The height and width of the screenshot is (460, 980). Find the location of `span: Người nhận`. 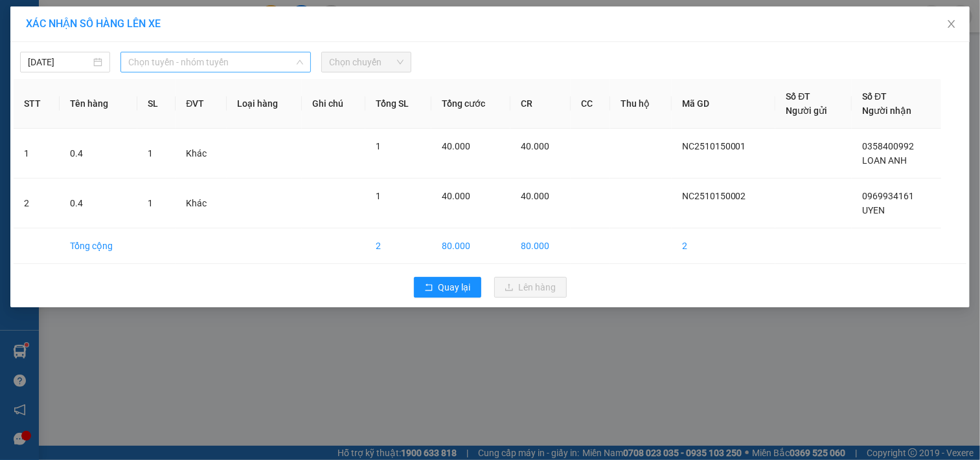

span: Người nhận is located at coordinates (887, 111).